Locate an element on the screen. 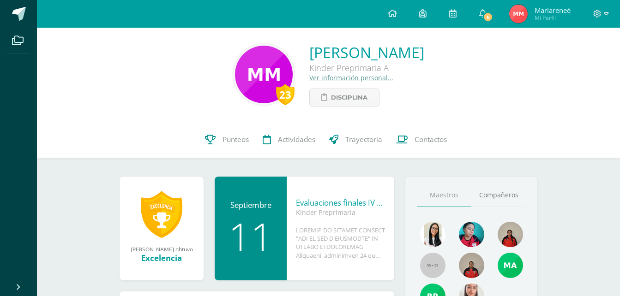 The image size is (620, 296). span: Trayectoria is located at coordinates (364, 139).